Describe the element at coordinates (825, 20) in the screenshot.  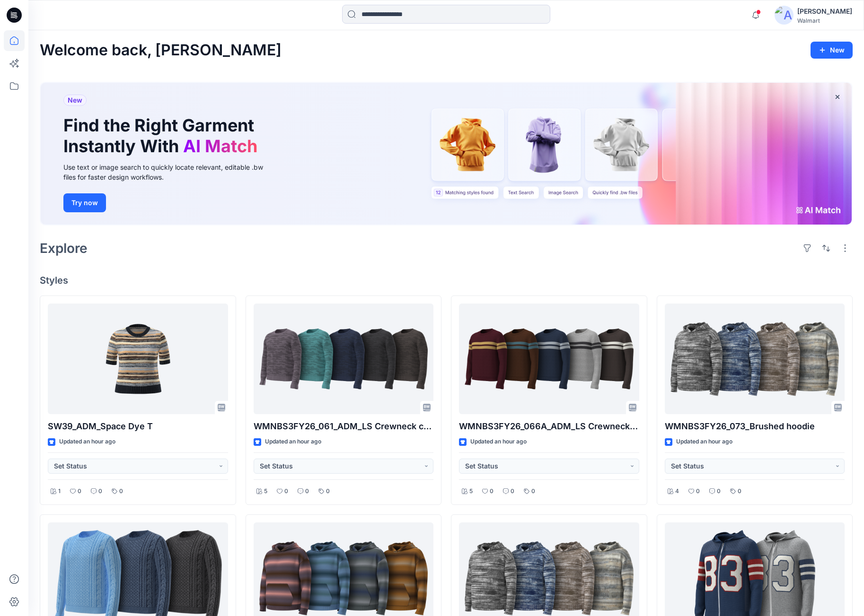
I see `div: Walmart` at that location.